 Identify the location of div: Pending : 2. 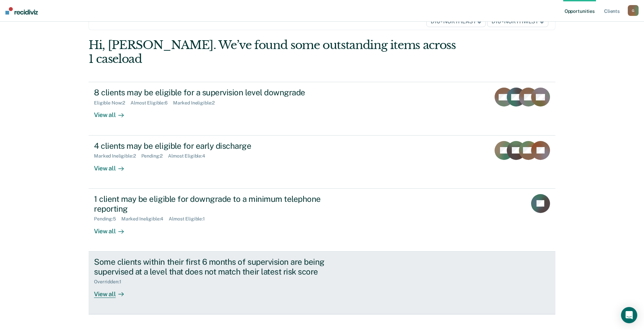
(155, 156).